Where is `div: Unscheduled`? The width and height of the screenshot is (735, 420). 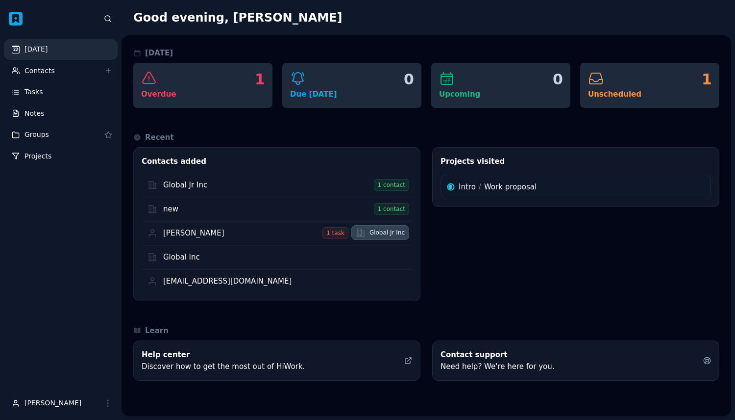
div: Unscheduled is located at coordinates (650, 94).